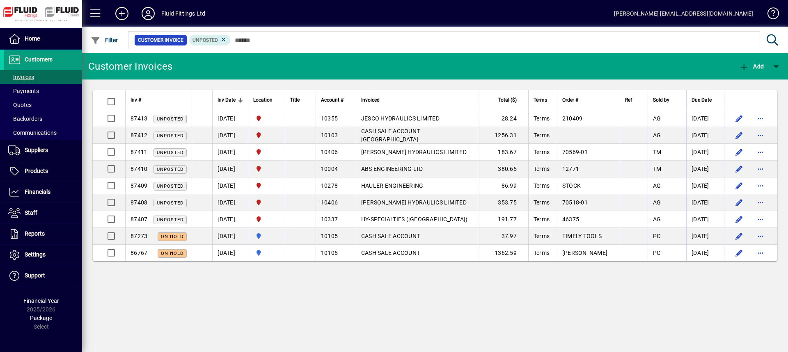 The image size is (788, 352). Describe the element at coordinates (104, 40) in the screenshot. I see `span: Filter` at that location.